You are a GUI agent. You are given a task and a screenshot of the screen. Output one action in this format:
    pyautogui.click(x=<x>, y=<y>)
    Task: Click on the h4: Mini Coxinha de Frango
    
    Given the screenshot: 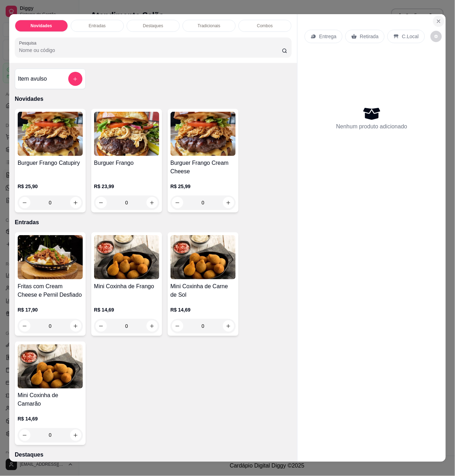 What is the action you would take?
    pyautogui.click(x=126, y=286)
    